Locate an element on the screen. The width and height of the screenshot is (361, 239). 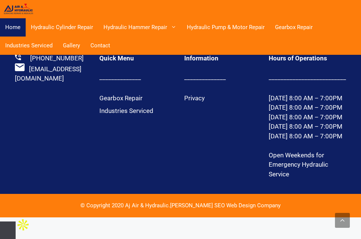
a: Industries Serviced is located at coordinates (126, 111).